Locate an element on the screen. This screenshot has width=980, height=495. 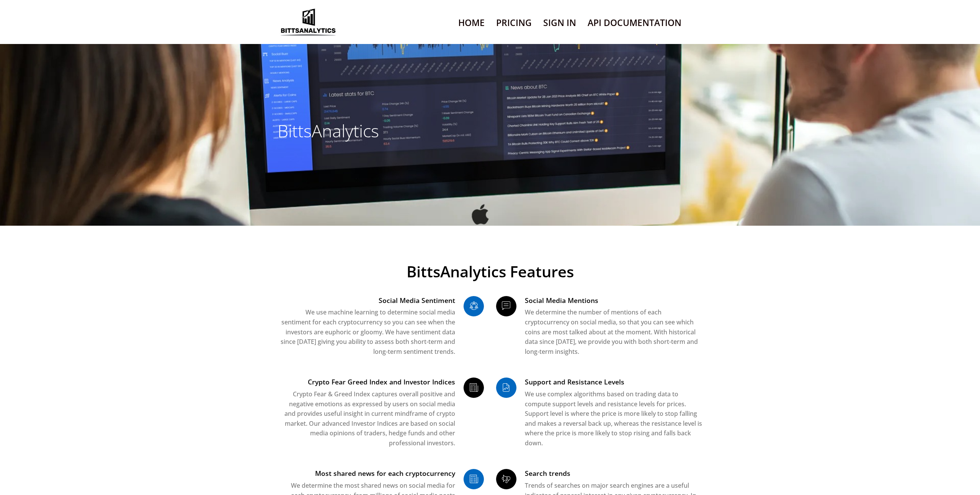
p: We use machine learning to determine social media sentiment for each cryptocurrency so you can se... is located at coordinates (367, 332).